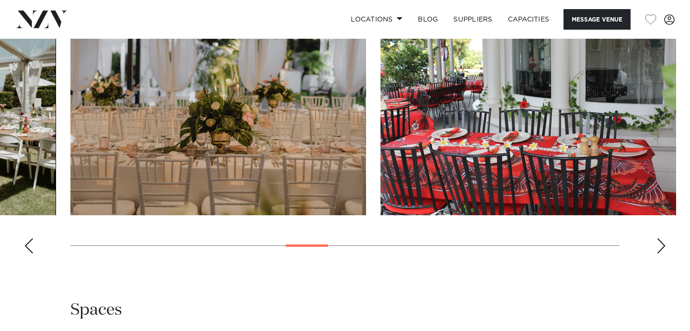  I want to click on a: BLOG, so click(428, 19).